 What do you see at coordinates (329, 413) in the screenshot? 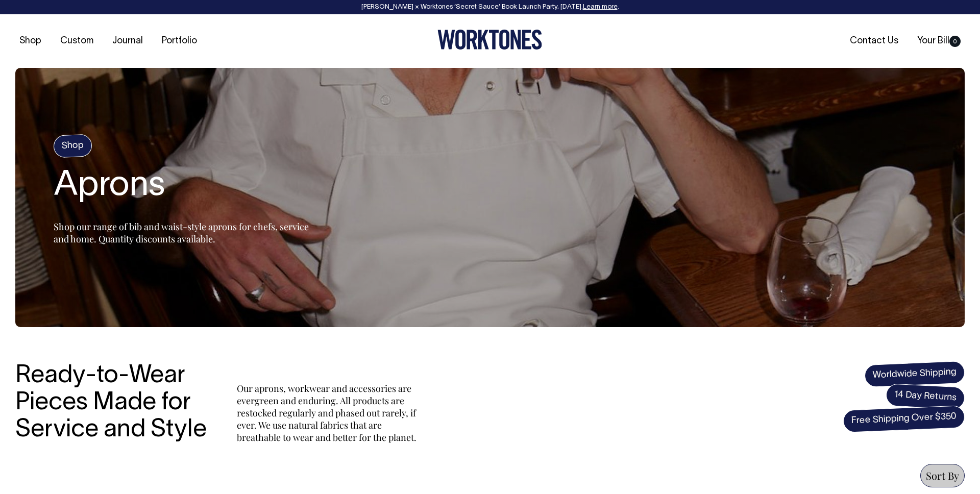
I see `p: Our aprons, workwear and accessories are evergreen and enduring. All products are restocked regul...` at bounding box center [329, 413].